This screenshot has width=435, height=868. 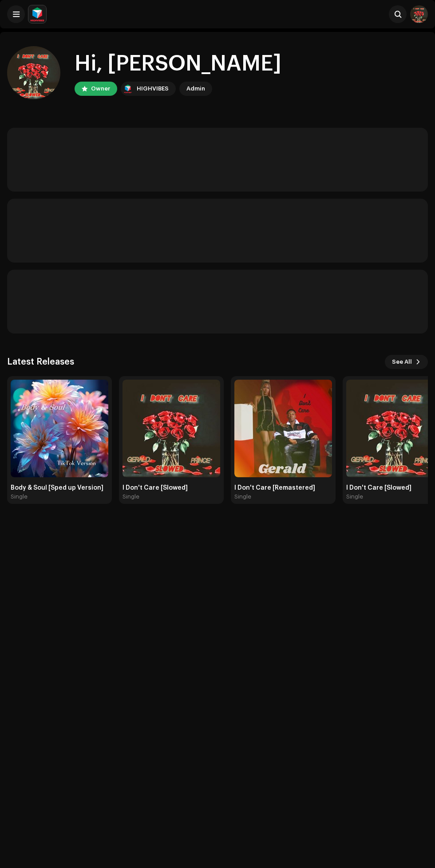 What do you see at coordinates (172, 428) in the screenshot?
I see `img: 2c62a903-c640-4835-bdca-0f1fff7cc5b7` at bounding box center [172, 428].